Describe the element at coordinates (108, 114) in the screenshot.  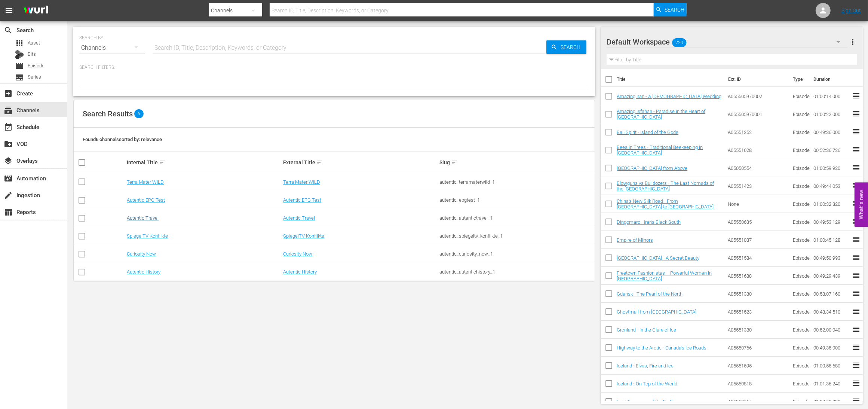
I see `span: Search Results` at that location.